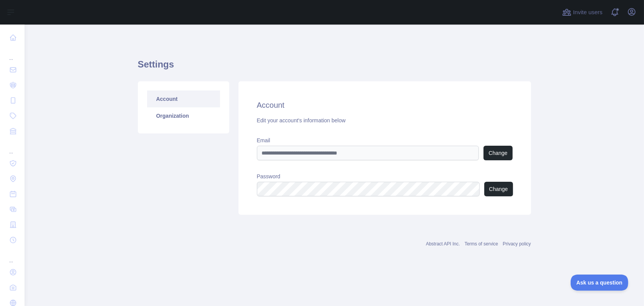 The height and width of the screenshot is (306, 644). Describe the element at coordinates (385, 140) in the screenshot. I see `label: Email` at that location.